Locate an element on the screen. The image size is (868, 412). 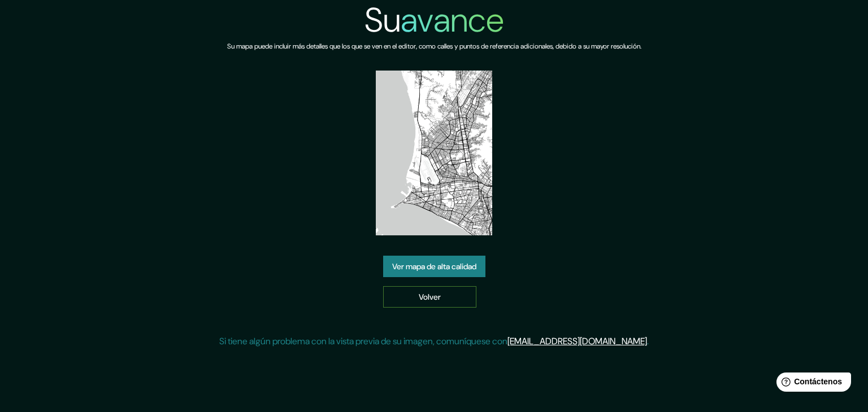
font: Ver mapa de alta calidad is located at coordinates (434, 266).